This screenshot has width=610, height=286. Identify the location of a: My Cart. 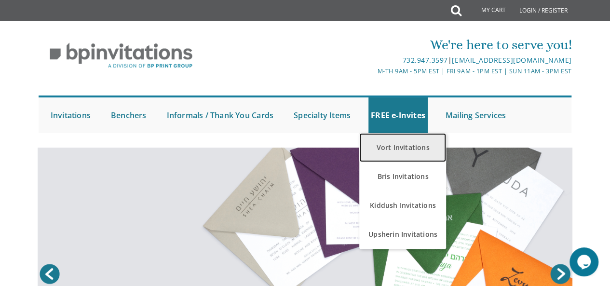
(487, 11).